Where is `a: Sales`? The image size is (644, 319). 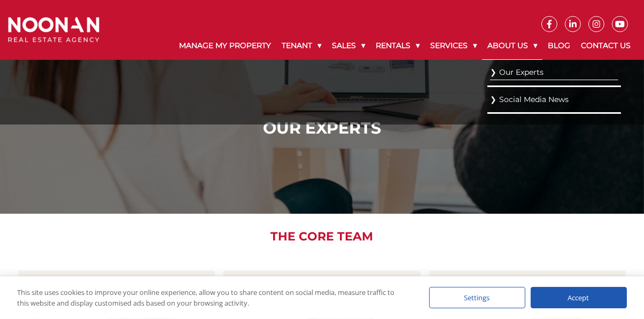 a: Sales is located at coordinates (348, 46).